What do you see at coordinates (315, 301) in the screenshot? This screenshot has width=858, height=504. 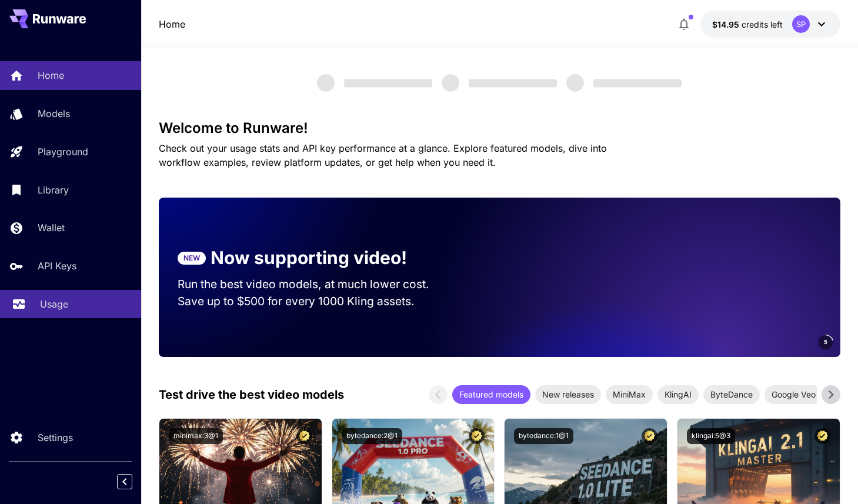 I see `p: Save up to $500 for every 1000 Kling assets.` at bounding box center [315, 301].